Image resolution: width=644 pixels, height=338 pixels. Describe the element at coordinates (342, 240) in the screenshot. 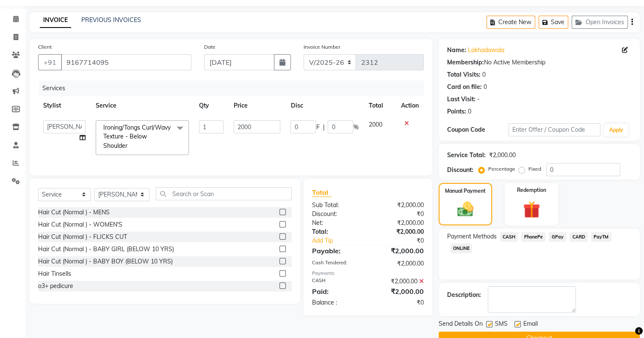

I see `a: Add Tip` at that location.